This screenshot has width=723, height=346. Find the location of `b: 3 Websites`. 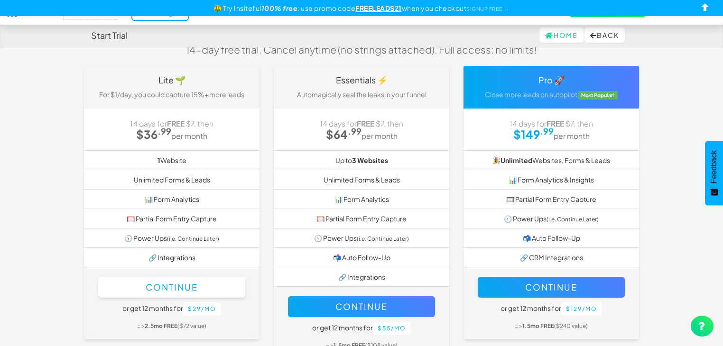

b: 3 Websites is located at coordinates (370, 160).